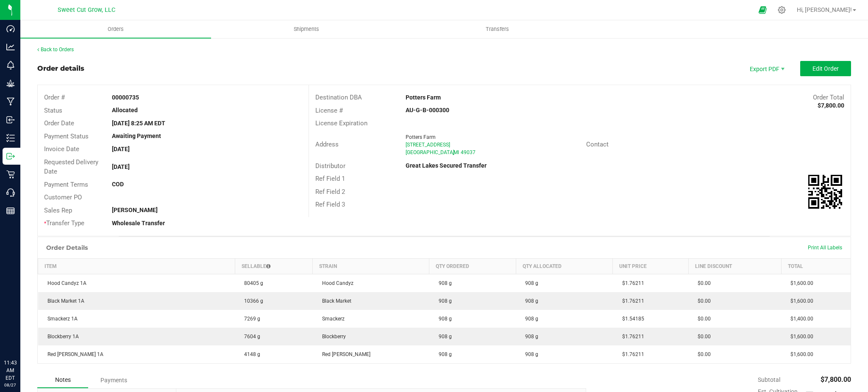  Describe the element at coordinates (11, 193) in the screenshot. I see `inline-svg: Call Center` at that location.